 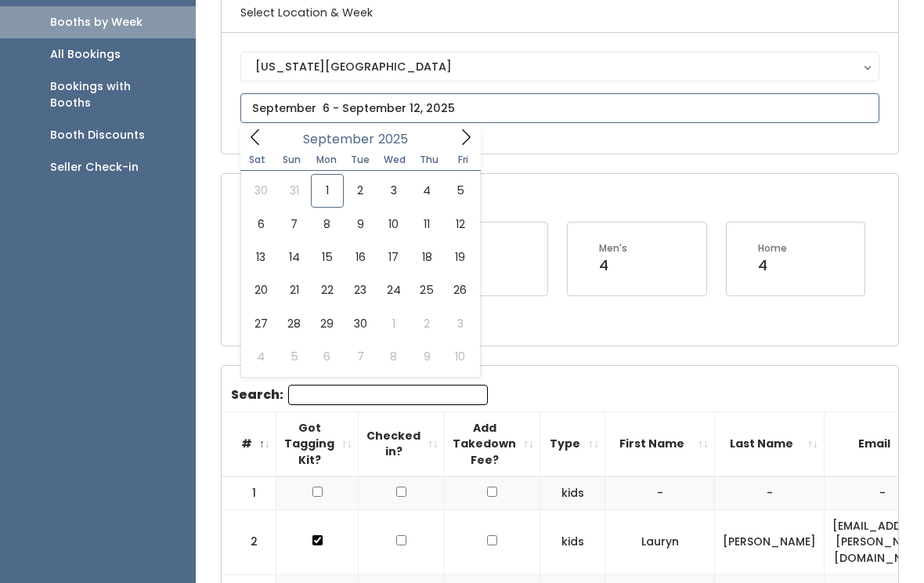 I want to click on span: October 3, 2025, so click(x=459, y=324).